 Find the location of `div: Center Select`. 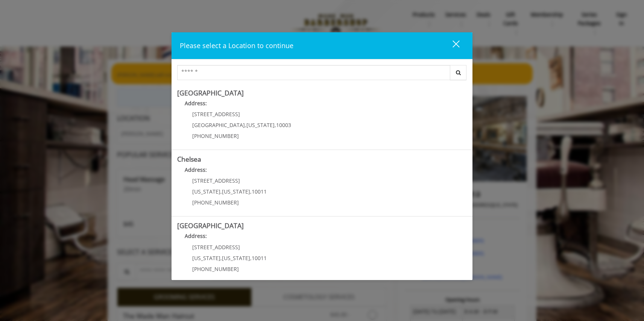

div: Center Select is located at coordinates (322, 75).